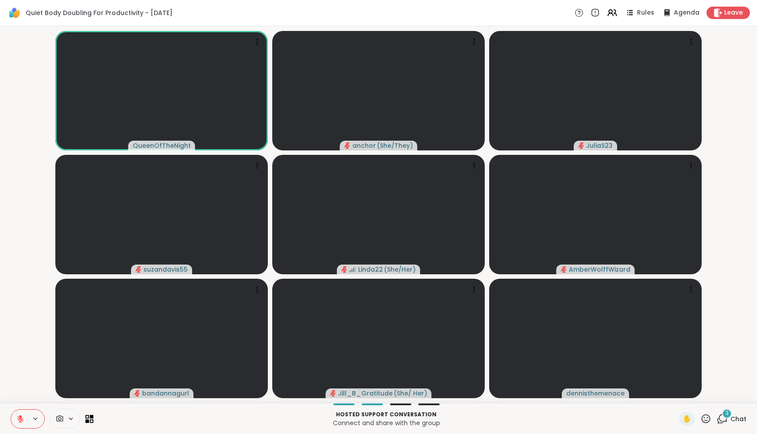 This screenshot has height=434, width=757. What do you see at coordinates (646, 13) in the screenshot?
I see `span: Rules` at bounding box center [646, 13].